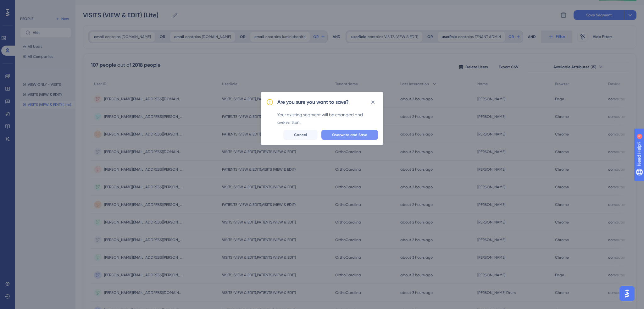  What do you see at coordinates (312, 102) in the screenshot?
I see `h2: Are you sure you want to save?` at bounding box center [312, 102].